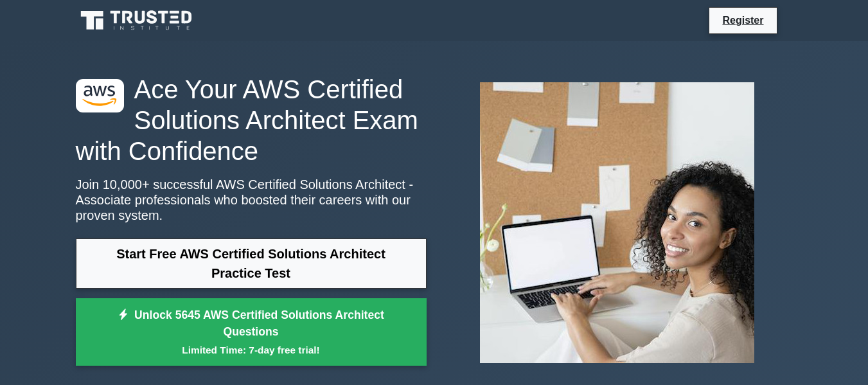 This screenshot has width=868, height=385. What do you see at coordinates (251, 263) in the screenshot?
I see `a: Start Free AWS Certified Solutions Architect Practice Test` at bounding box center [251, 263].